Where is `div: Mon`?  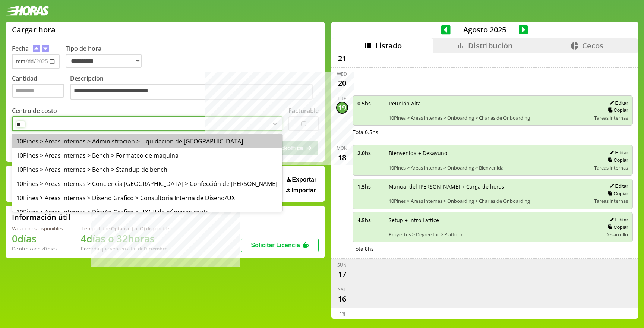
div: Mon is located at coordinates (342, 148).